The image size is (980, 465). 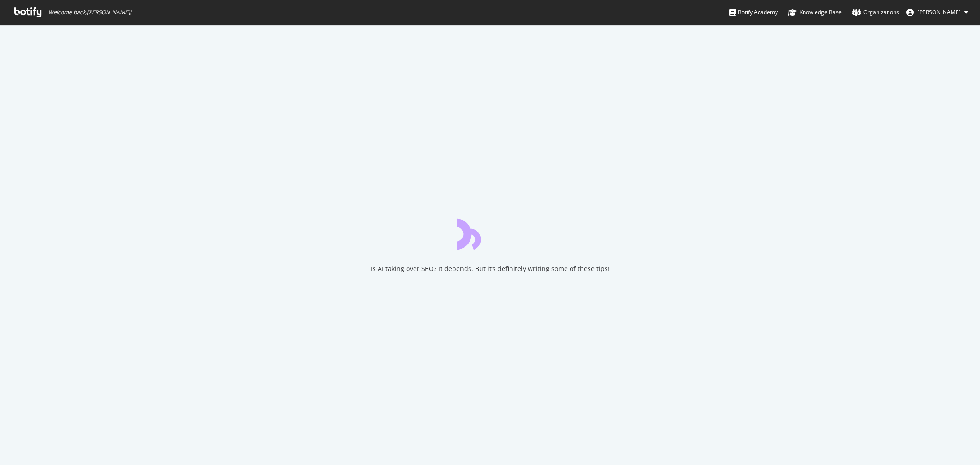 What do you see at coordinates (876, 12) in the screenshot?
I see `div: Organizations` at bounding box center [876, 12].